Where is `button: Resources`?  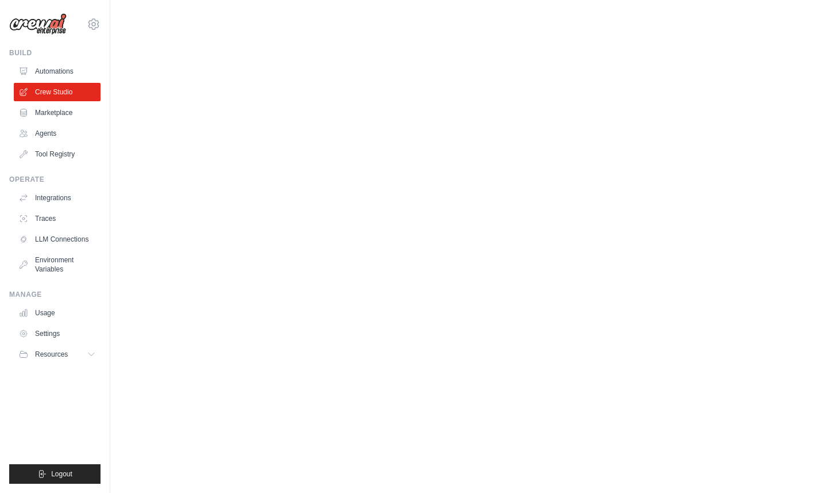
button: Resources is located at coordinates (57, 354).